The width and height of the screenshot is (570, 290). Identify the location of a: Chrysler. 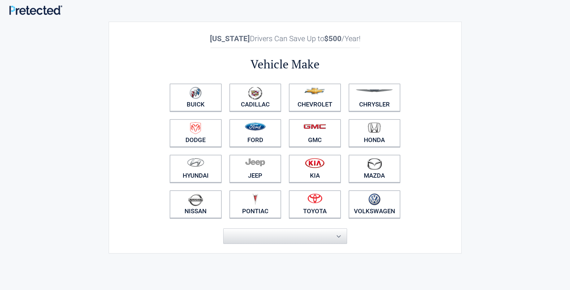
(375, 98).